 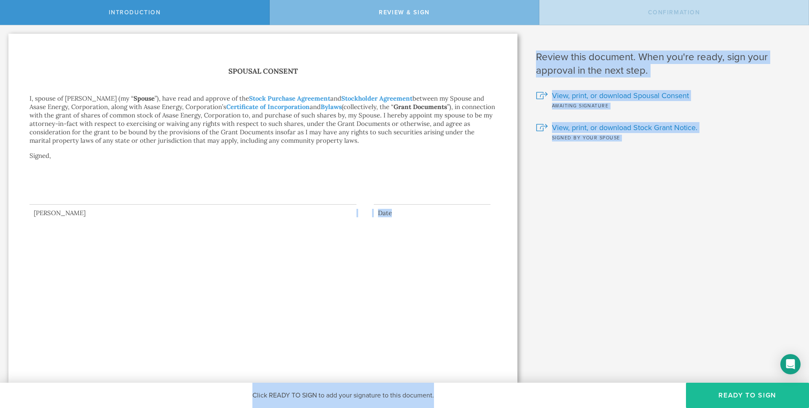 What do you see at coordinates (747, 396) in the screenshot?
I see `button: Ready to Sign` at bounding box center [747, 396].